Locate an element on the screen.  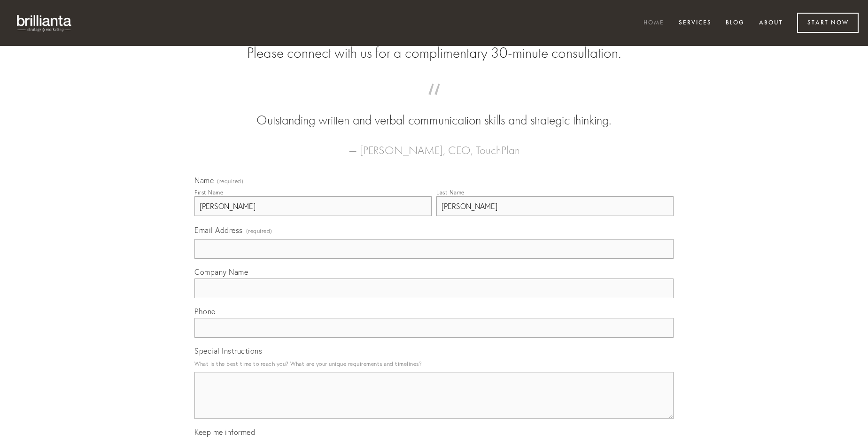
p: What is the best time to reach you? What are your unique requirements and timelines? is located at coordinates (434, 363).